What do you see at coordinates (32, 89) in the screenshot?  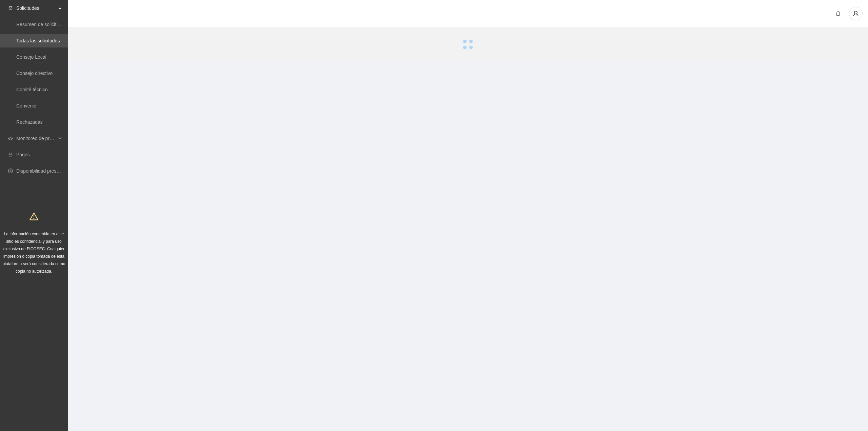 I see `a: Comité técnico` at bounding box center [32, 89].